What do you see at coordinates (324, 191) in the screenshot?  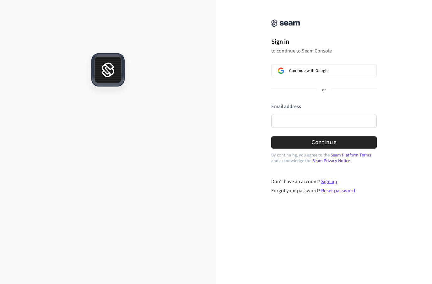 I see `div: Forgot your password?` at bounding box center [324, 191].